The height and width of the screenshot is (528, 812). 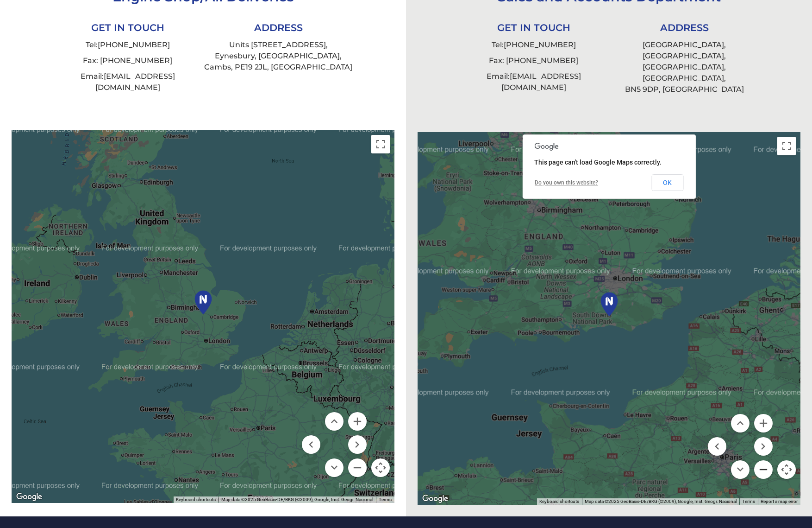 What do you see at coordinates (667, 183) in the screenshot?
I see `button: OK` at bounding box center [667, 183].